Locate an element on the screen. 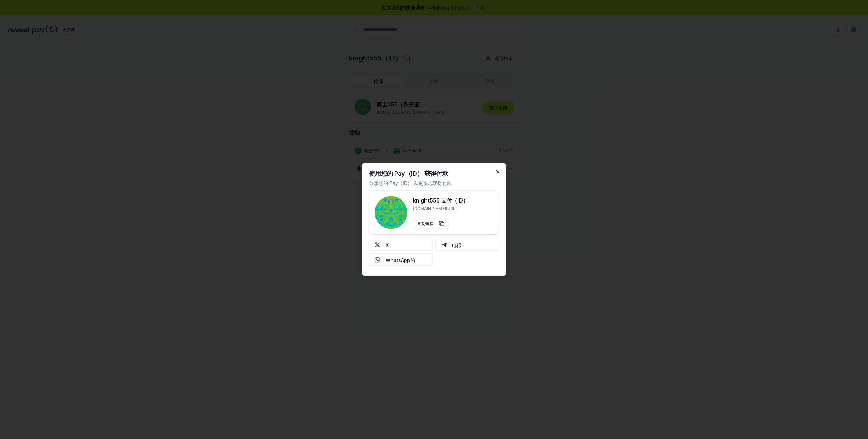 This screenshot has height=439, width=868. h2: 使用您的 Pay（ID） 获得付款 is located at coordinates (409, 174).